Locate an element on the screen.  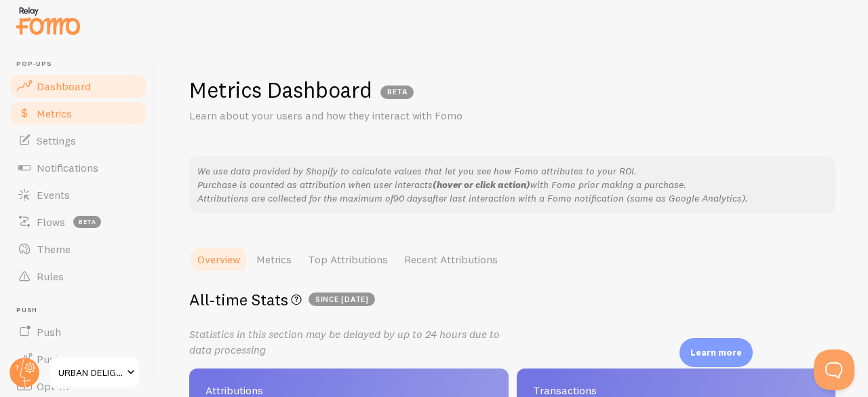
a: Recent Attributions is located at coordinates (451, 259).